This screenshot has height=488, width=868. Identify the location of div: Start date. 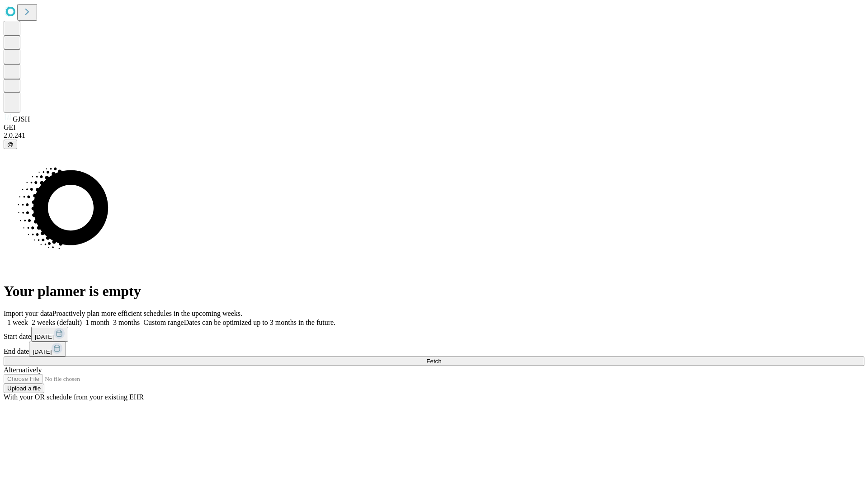
(434, 334).